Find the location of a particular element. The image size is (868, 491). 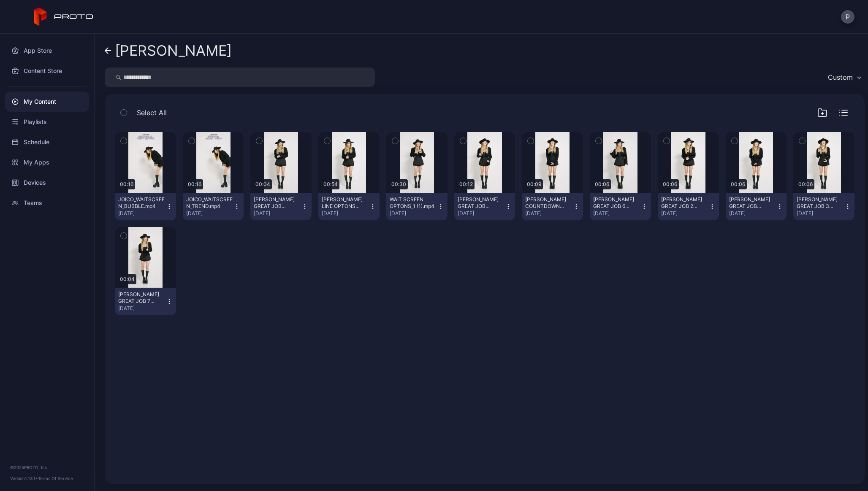

div: JOICO_WAITSCREEN_TREND.mp4 is located at coordinates (209, 203).